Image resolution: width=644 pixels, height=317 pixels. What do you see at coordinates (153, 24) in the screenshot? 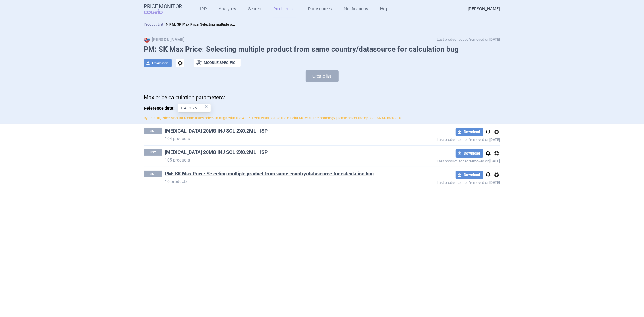
I see `a: Product List` at bounding box center [153, 24].